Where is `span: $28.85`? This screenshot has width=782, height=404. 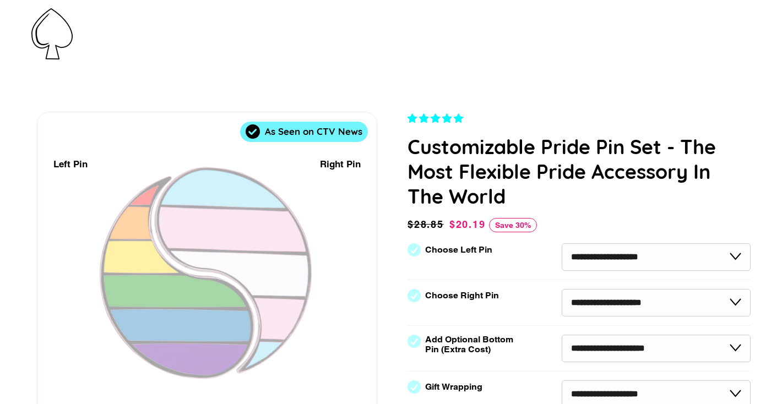 span: $28.85 is located at coordinates (427, 225).